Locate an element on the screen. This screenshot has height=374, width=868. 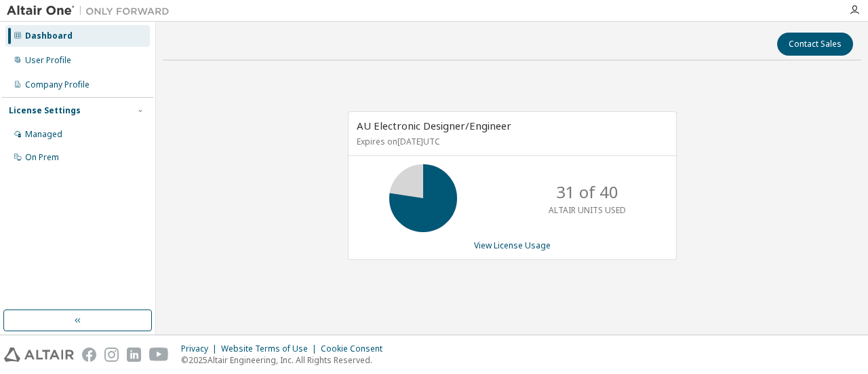
img: facebook.svg is located at coordinates (89, 354).